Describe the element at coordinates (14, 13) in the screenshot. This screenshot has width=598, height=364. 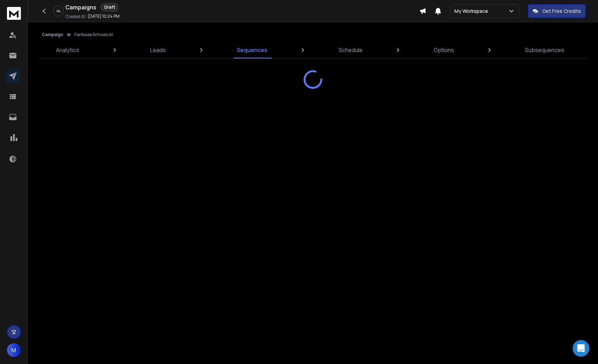
I see `img: logo` at that location.